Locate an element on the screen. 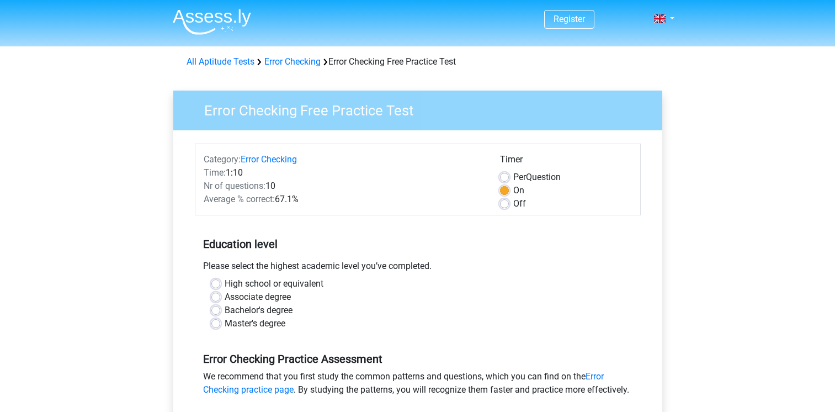 The image size is (835, 412). div: Timer is located at coordinates (566, 162).